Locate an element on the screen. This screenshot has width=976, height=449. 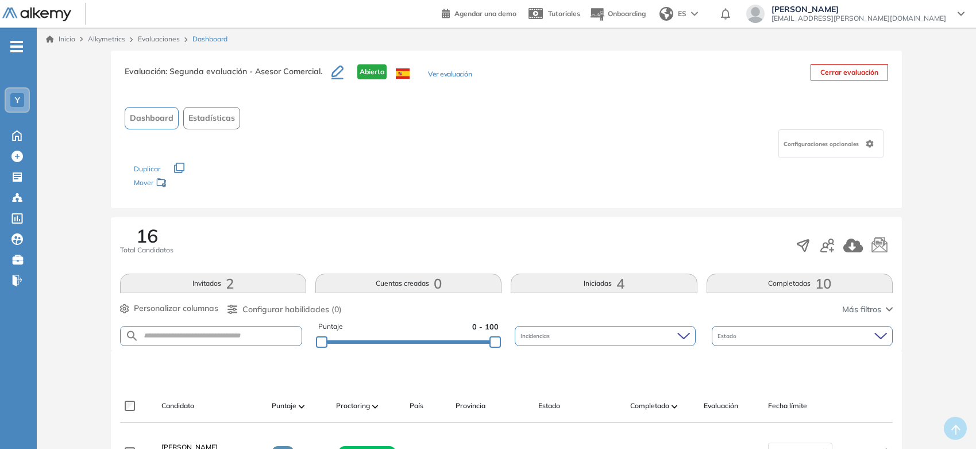
span: Fecha límite is located at coordinates (788, 406).